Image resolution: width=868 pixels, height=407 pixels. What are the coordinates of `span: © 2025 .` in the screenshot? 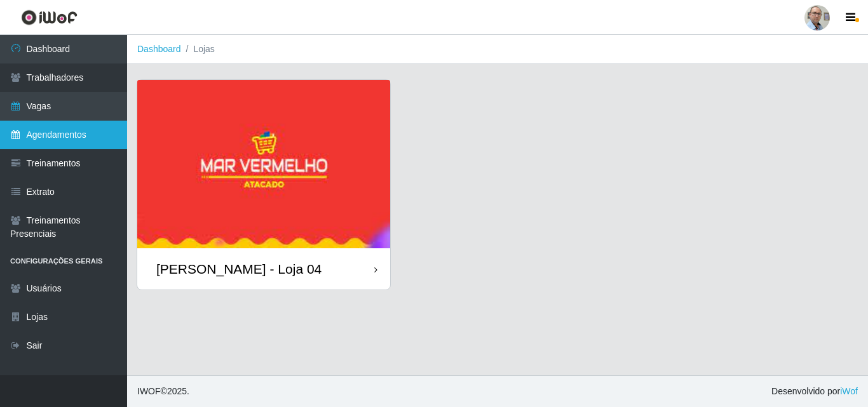 It's located at (164, 391).